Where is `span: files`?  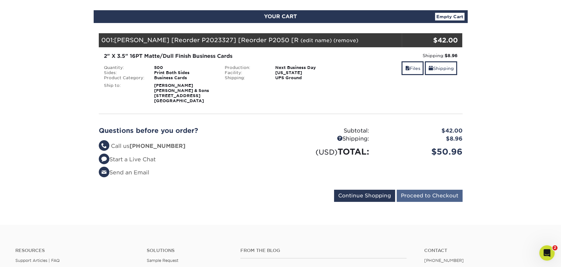
span: files is located at coordinates (407, 68).